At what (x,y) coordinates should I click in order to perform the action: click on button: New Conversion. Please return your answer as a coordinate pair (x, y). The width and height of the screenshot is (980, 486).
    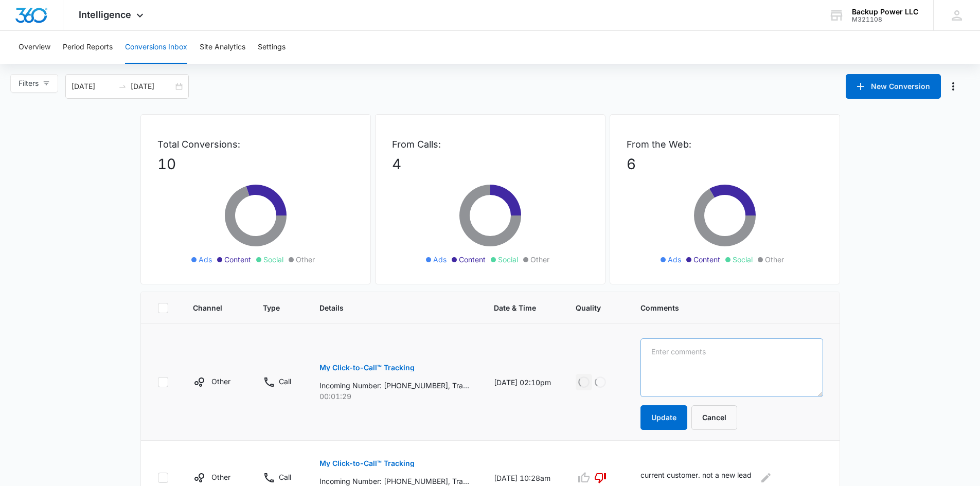
    Looking at the image, I should click on (893, 87).